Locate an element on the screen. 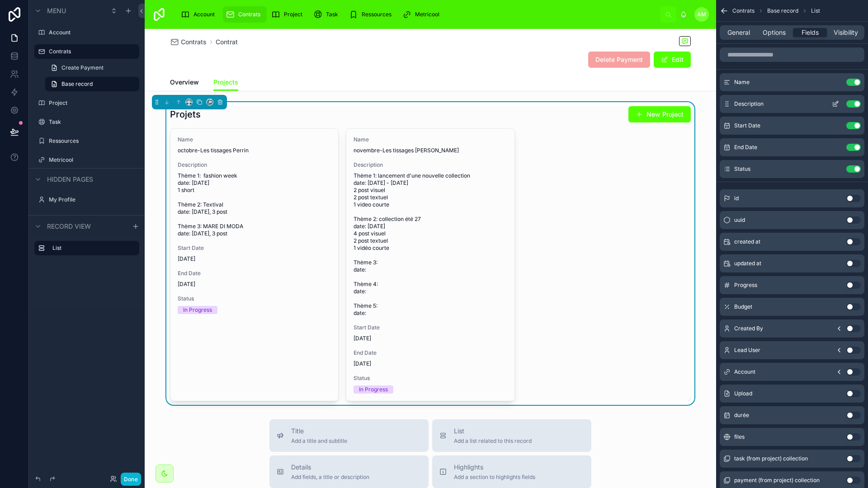 The height and width of the screenshot is (488, 868). span: task (from project) collection is located at coordinates (770, 458).